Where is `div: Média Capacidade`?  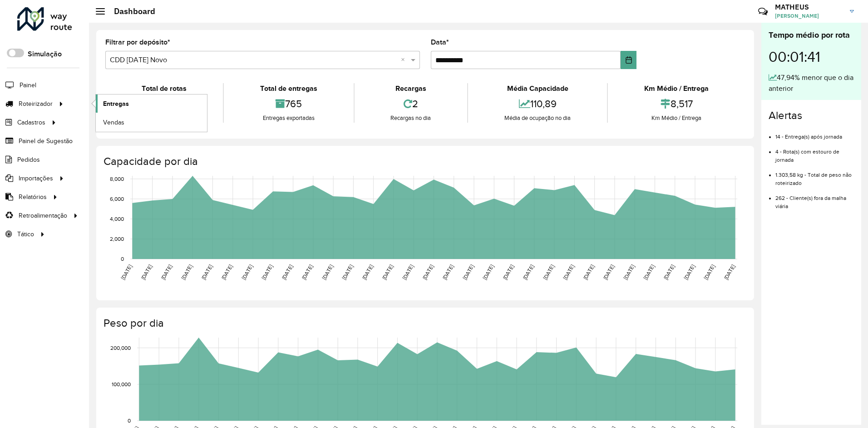
div: Média Capacidade is located at coordinates (538, 89).